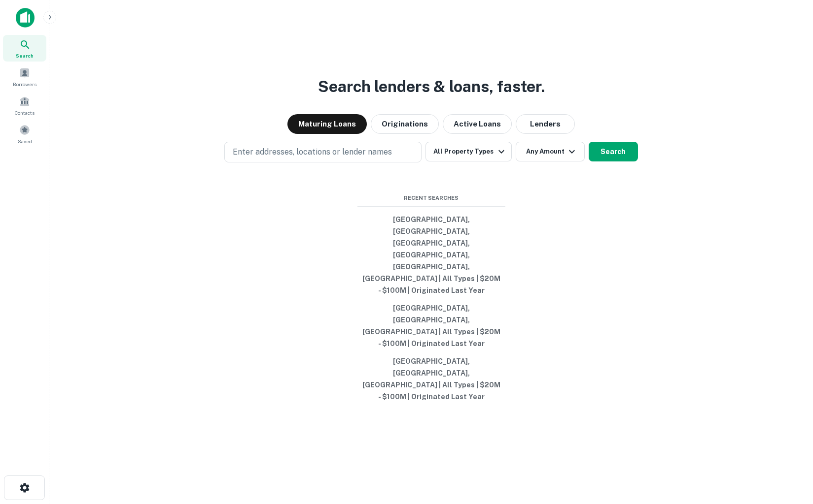 The width and height of the screenshot is (813, 504). What do you see at coordinates (545, 124) in the screenshot?
I see `button: Lenders` at bounding box center [545, 124].